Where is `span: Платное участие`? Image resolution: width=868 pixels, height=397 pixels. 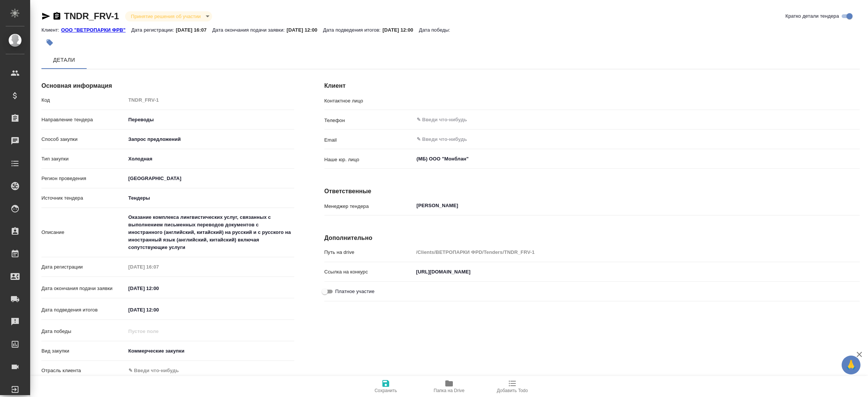 span: Платное участие is located at coordinates (355, 292).